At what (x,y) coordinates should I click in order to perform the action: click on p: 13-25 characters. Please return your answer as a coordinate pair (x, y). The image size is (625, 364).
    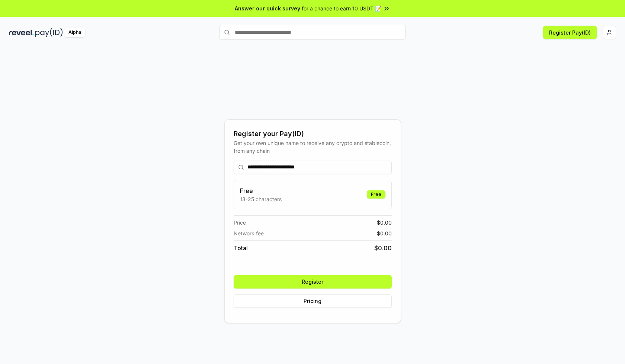
    Looking at the image, I should click on (261, 199).